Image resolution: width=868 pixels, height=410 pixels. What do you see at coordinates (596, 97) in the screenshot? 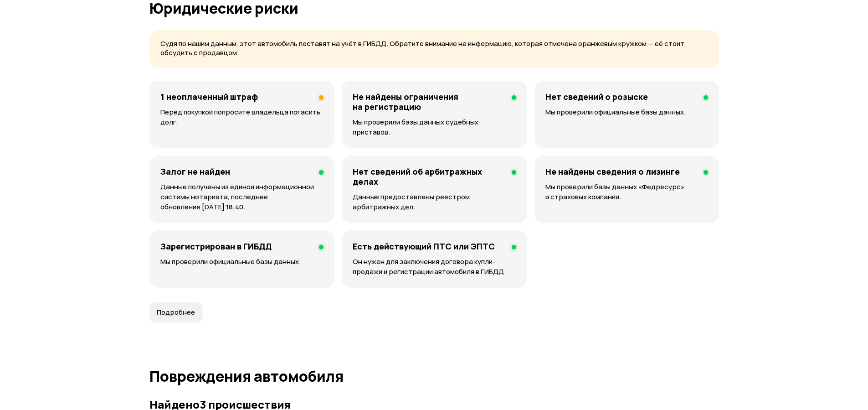
I see `h4: Нет сведений о розыске` at bounding box center [596, 97].